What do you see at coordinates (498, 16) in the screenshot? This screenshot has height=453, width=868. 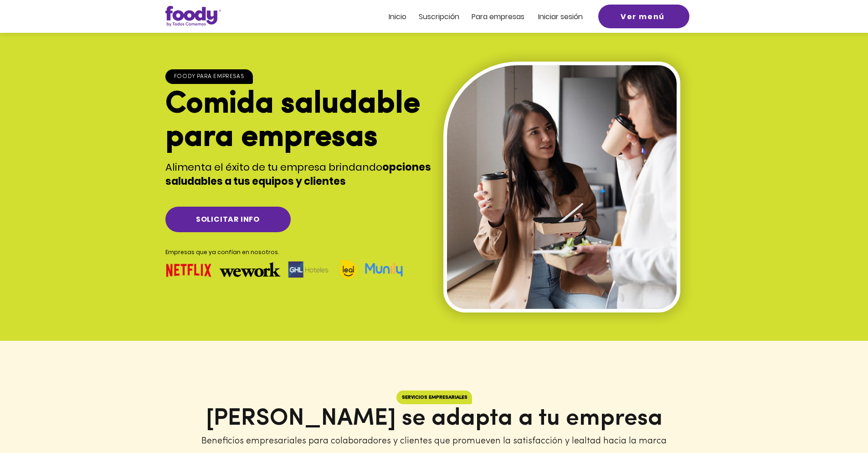 I see `a: Para empresas` at bounding box center [498, 16].